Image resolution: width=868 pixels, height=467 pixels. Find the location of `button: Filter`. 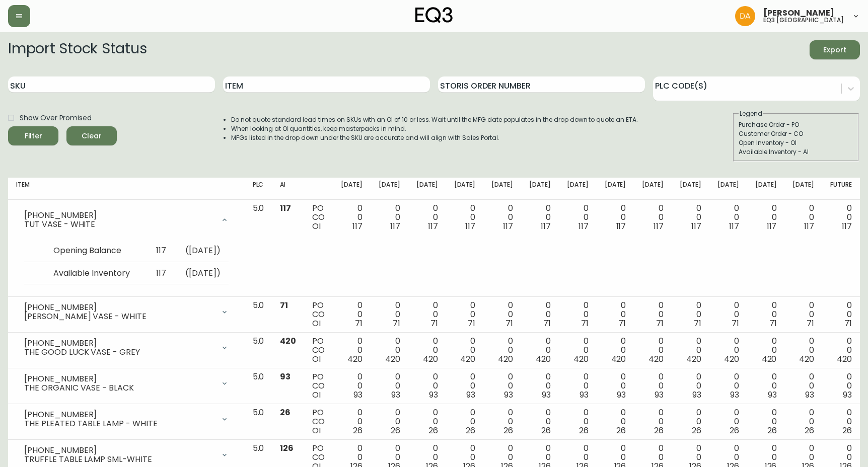

button: Filter is located at coordinates (34, 136).